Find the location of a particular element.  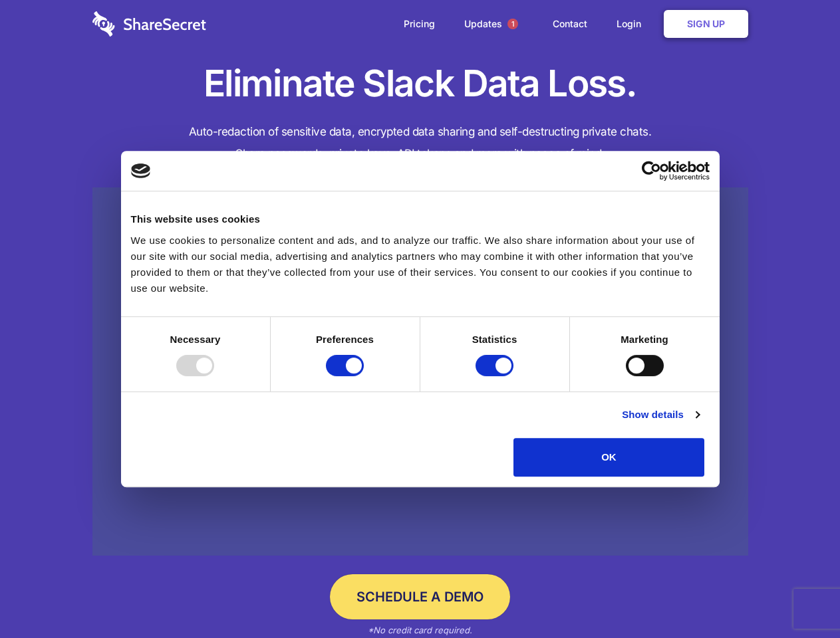

a: Sign Up is located at coordinates (705, 24).